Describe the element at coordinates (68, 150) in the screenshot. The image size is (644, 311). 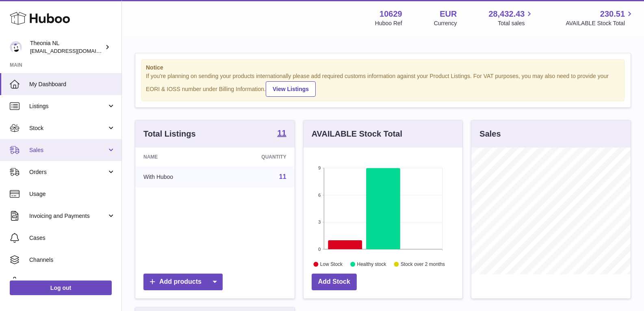
I see `span: Sales` at that location.